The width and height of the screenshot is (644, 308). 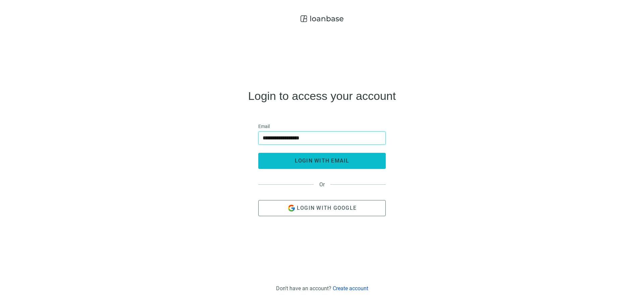 What do you see at coordinates (264, 127) in the screenshot?
I see `span: Email` at bounding box center [264, 127].